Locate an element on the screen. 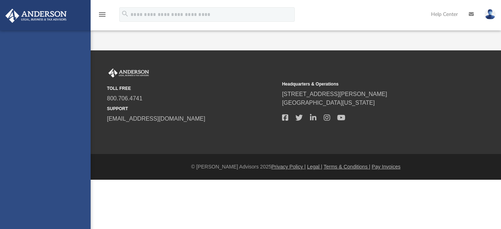 The image size is (501, 229). small: Headquarters & Operations is located at coordinates (367, 84).